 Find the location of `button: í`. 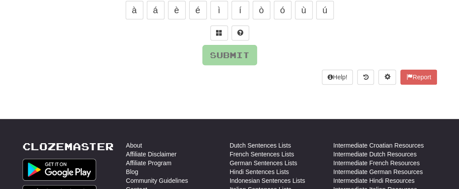

button: í is located at coordinates (240, 10).